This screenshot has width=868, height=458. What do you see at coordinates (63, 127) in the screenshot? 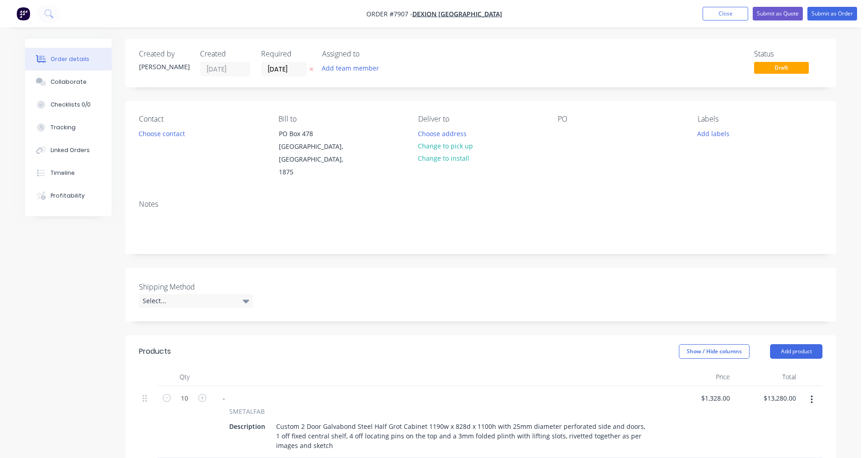
I see `div: Tracking` at bounding box center [63, 127].